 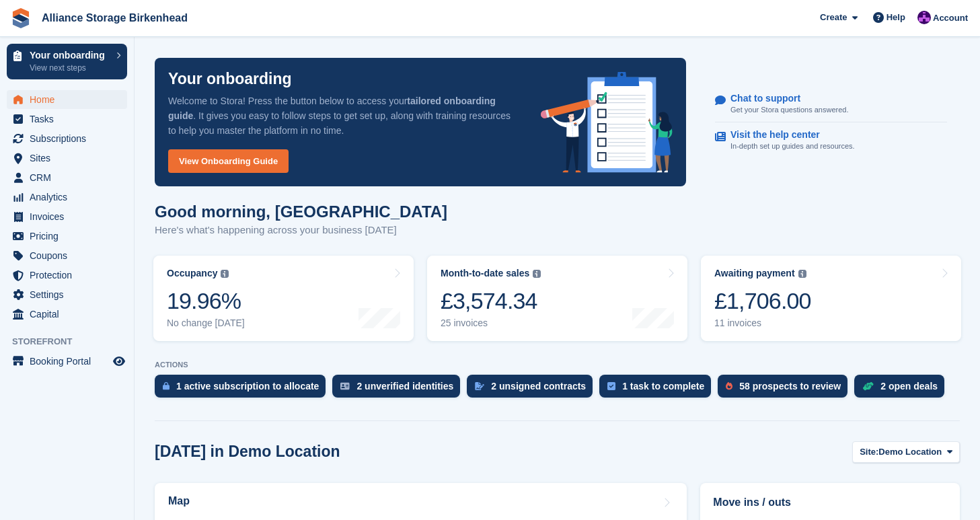 I want to click on p: Get your Stora questions answered., so click(x=789, y=110).